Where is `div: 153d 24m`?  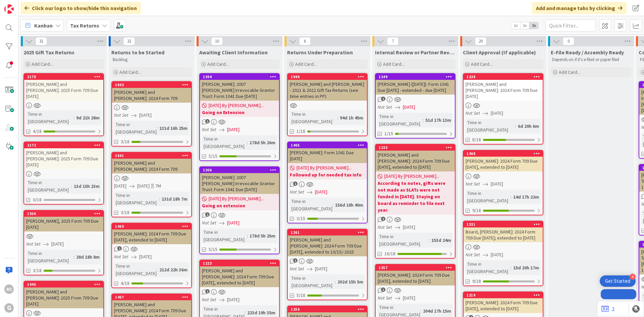
div: 153d 24m is located at coordinates (441, 240).